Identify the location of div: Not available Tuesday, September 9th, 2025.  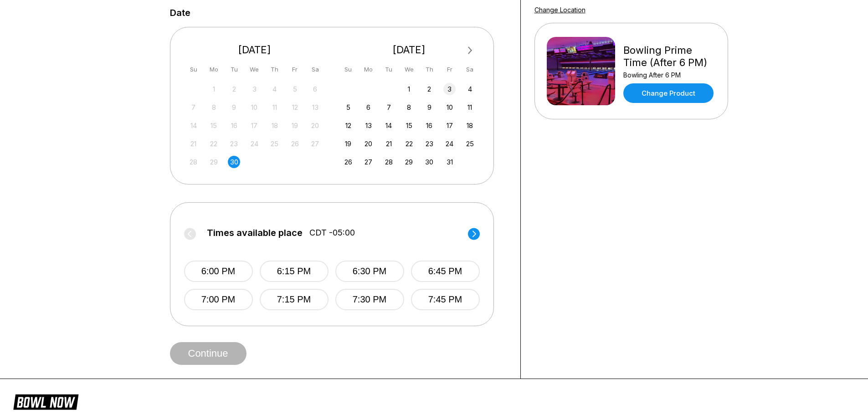
(234, 107).